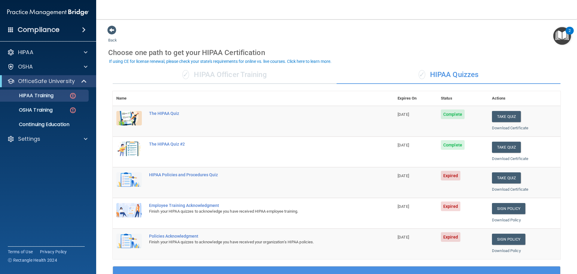  Describe the element at coordinates (47, 139) in the screenshot. I see `a: Settings` at that location.